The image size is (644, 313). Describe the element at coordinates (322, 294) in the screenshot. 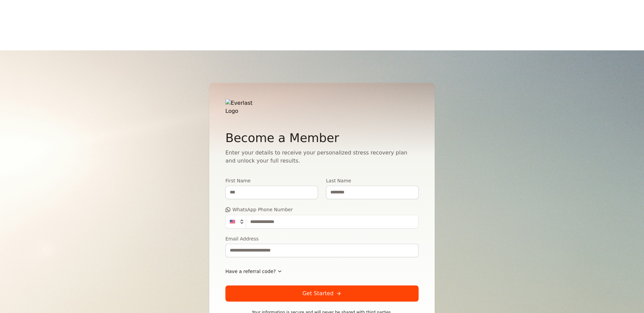

I see `div: Get Started` at that location.